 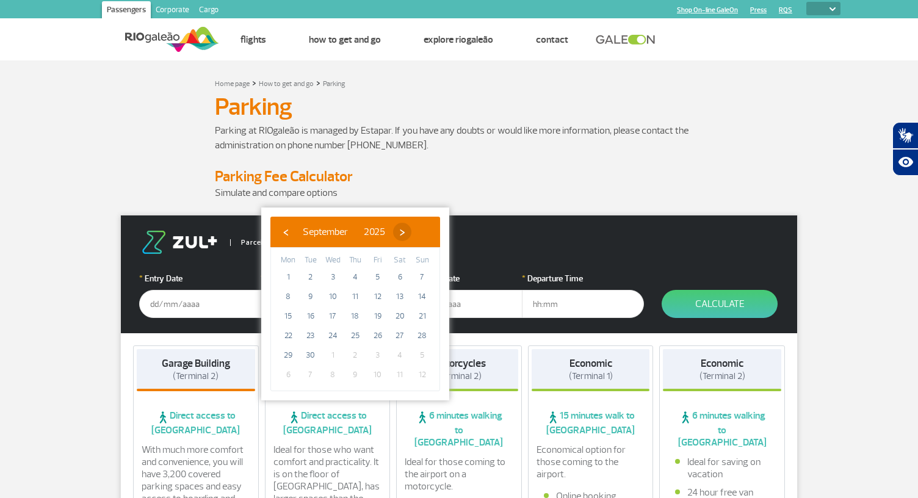 What do you see at coordinates (200, 278) in the screenshot?
I see `label: Entry Date` at bounding box center [200, 278].